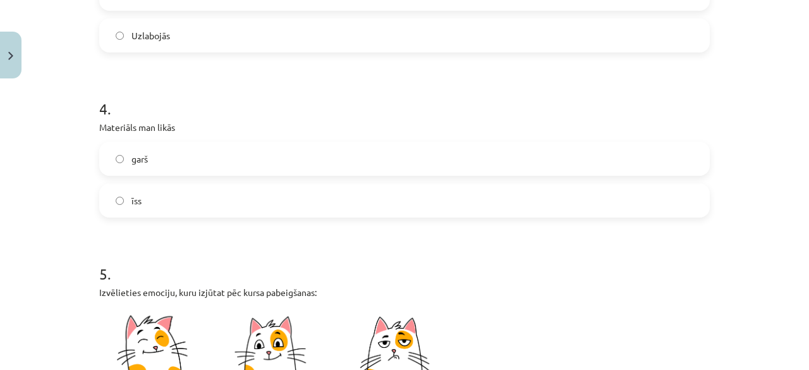 The width and height of the screenshot is (809, 370). Describe the element at coordinates (405, 262) in the screenshot. I see `h1: 5 .` at that location.